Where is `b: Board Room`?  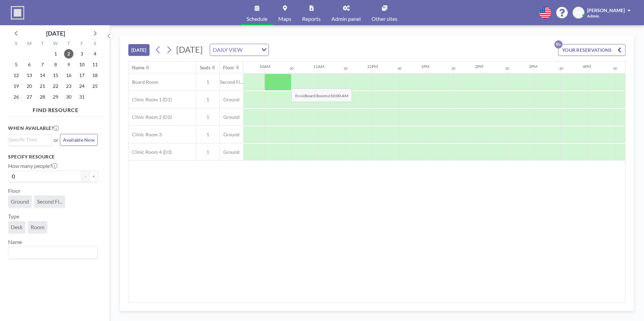
b: Board Room is located at coordinates (316, 95).